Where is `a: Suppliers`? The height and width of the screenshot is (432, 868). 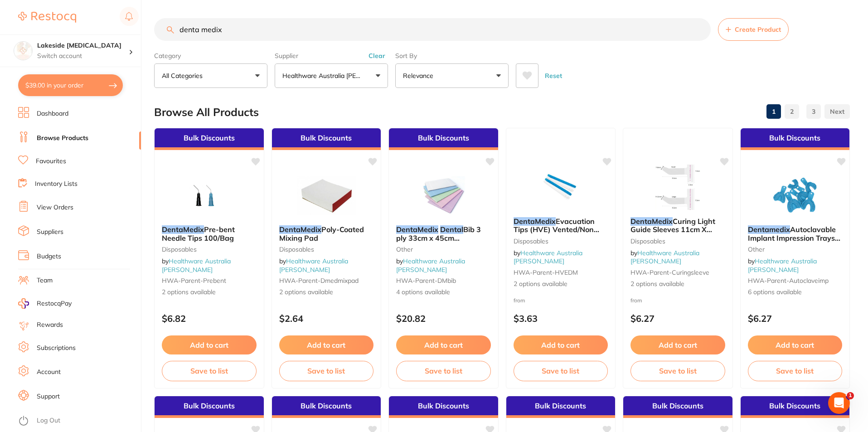 a: Suppliers is located at coordinates (50, 232).